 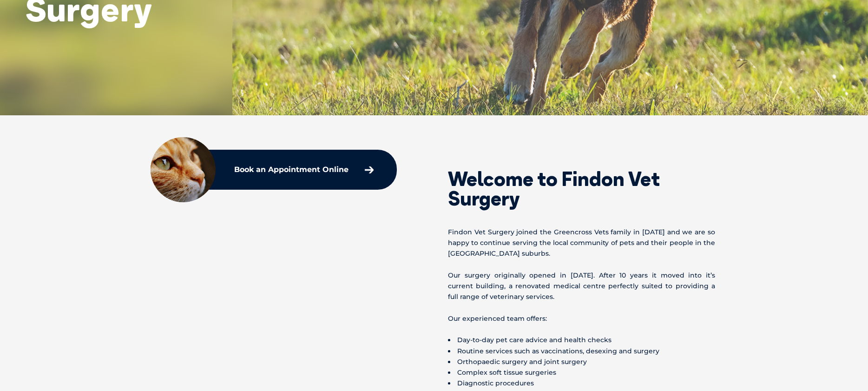 I want to click on h2: Welcome to Findon Vet Surgery, so click(x=582, y=189).